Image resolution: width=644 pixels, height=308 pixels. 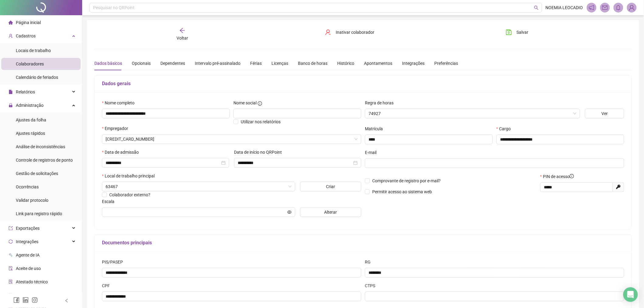 What do you see at coordinates (632, 8) in the screenshot?
I see `img: 89156` at bounding box center [632, 8].